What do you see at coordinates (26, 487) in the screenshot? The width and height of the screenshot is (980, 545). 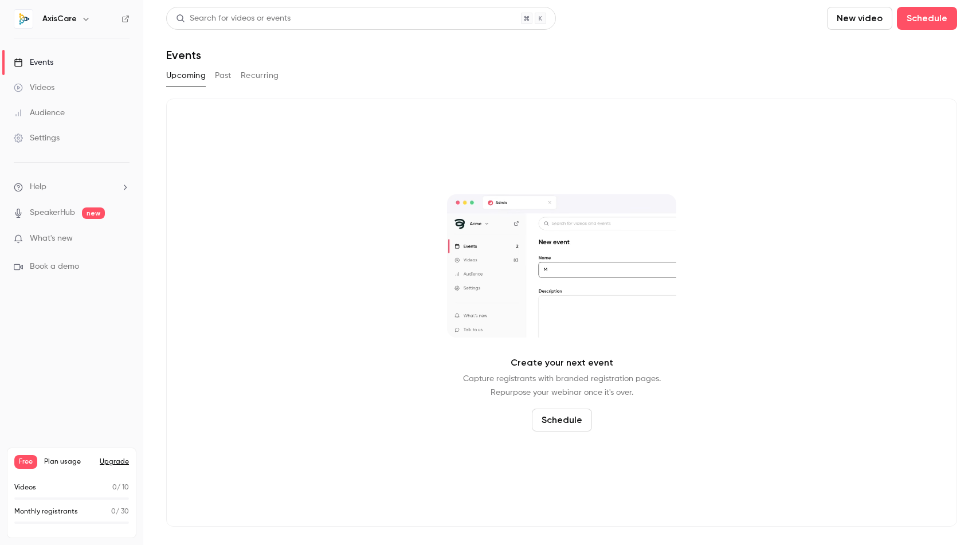 I see `p: Videos` at bounding box center [26, 487].